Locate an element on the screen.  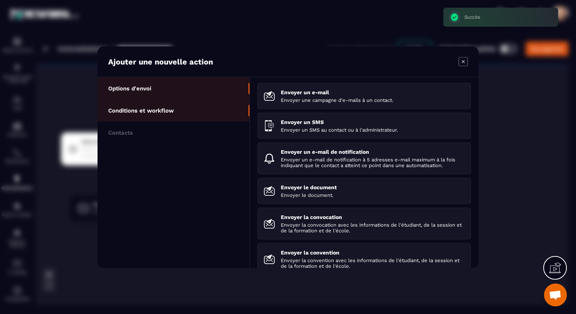
img: bell.svg is located at coordinates (269, 158).